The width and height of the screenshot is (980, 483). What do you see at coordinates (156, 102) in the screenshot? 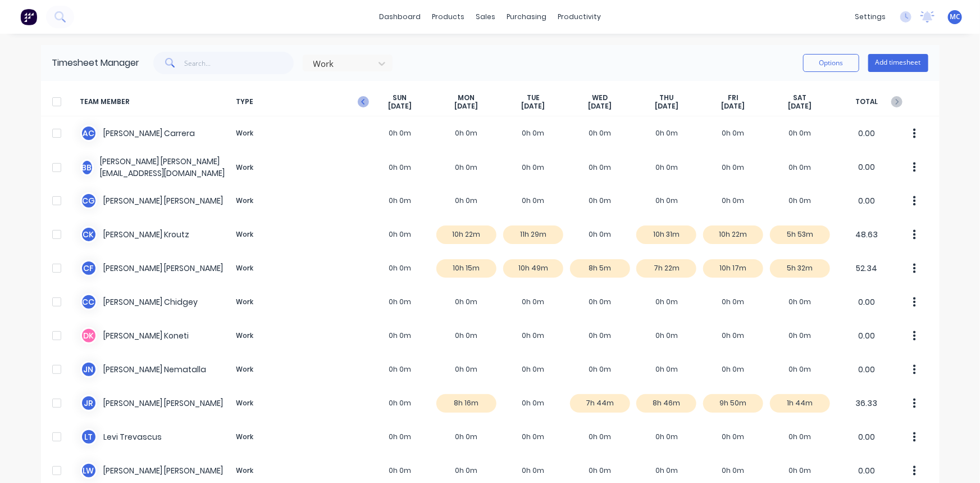
I see `span: TEAM MEMBER` at bounding box center [156, 102].